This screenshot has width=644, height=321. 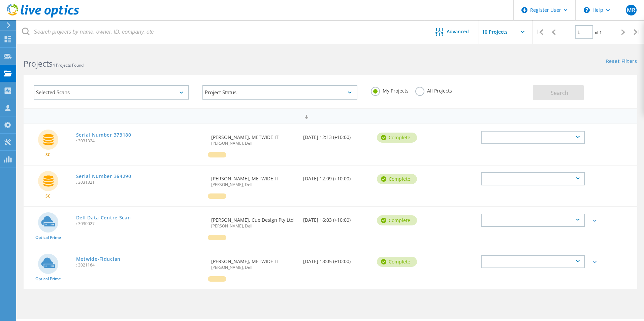 What do you see at coordinates (598, 32) in the screenshot?
I see `span: of 1` at bounding box center [598, 32].